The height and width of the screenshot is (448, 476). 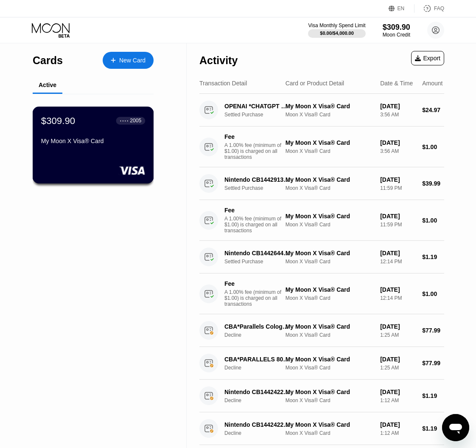 What do you see at coordinates (433, 183) in the screenshot?
I see `div: $39.99` at bounding box center [433, 183].